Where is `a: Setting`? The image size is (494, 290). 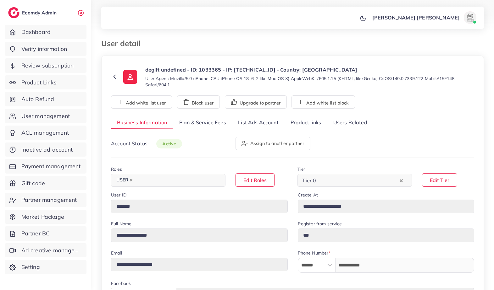 a: Setting is located at coordinates (46, 268).